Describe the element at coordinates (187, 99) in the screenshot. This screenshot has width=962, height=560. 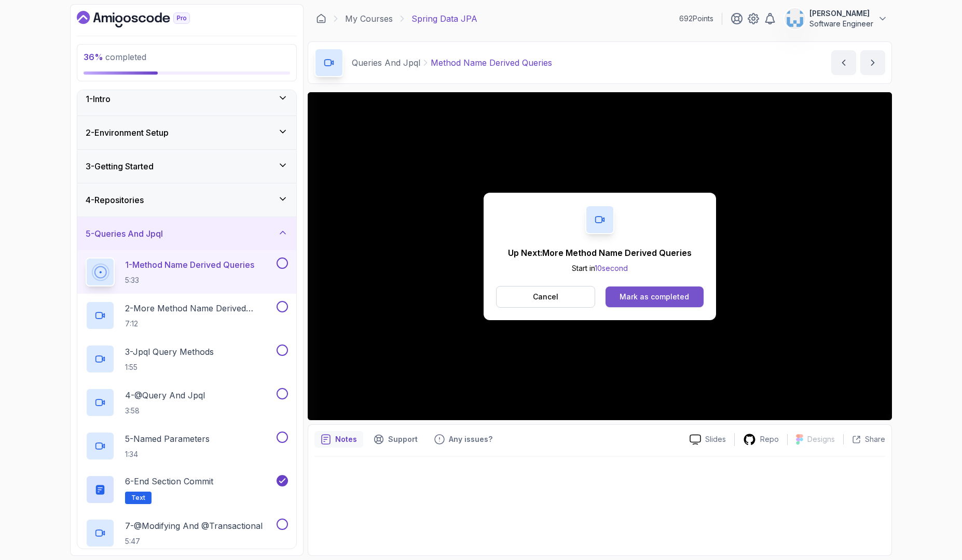
I see `button: 1-Intro` at that location.